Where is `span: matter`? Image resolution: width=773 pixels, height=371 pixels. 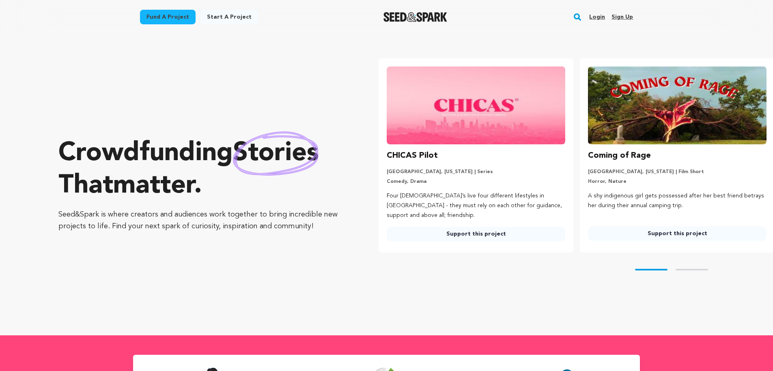 span: matter is located at coordinates (153, 186).